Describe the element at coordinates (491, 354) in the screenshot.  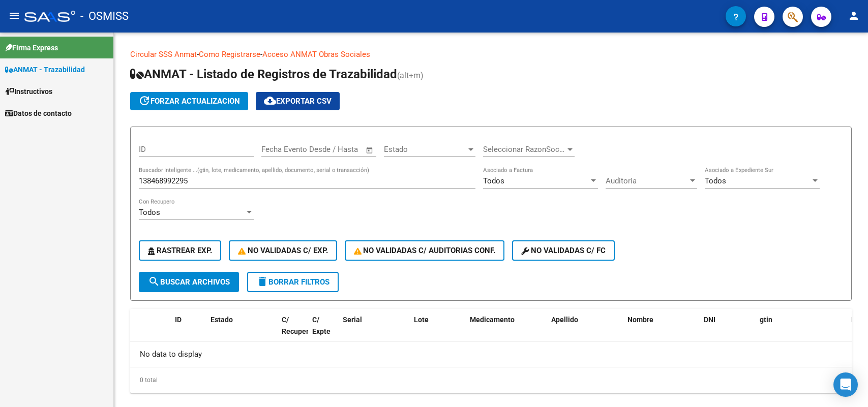
I see `div: No data to display` at that location.